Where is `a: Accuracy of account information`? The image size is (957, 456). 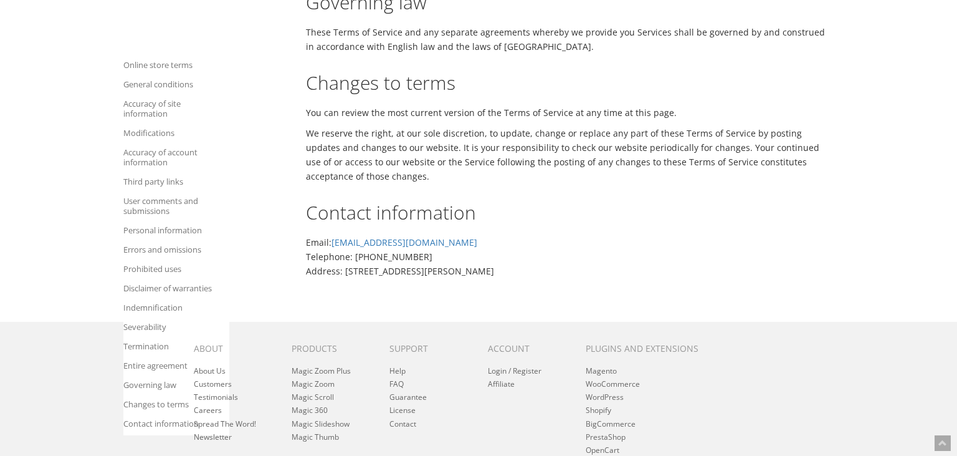
a: Accuracy of account information is located at coordinates (176, 157).